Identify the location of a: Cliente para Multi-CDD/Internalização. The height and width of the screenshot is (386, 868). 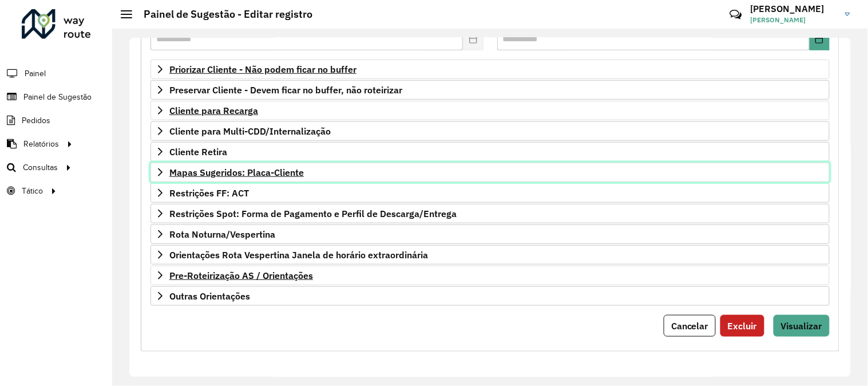
(490, 131).